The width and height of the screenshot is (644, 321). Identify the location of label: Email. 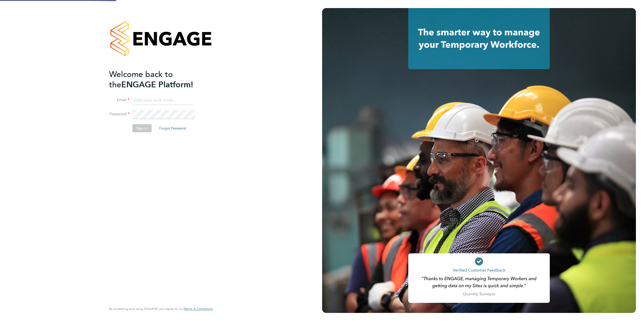
(119, 100).